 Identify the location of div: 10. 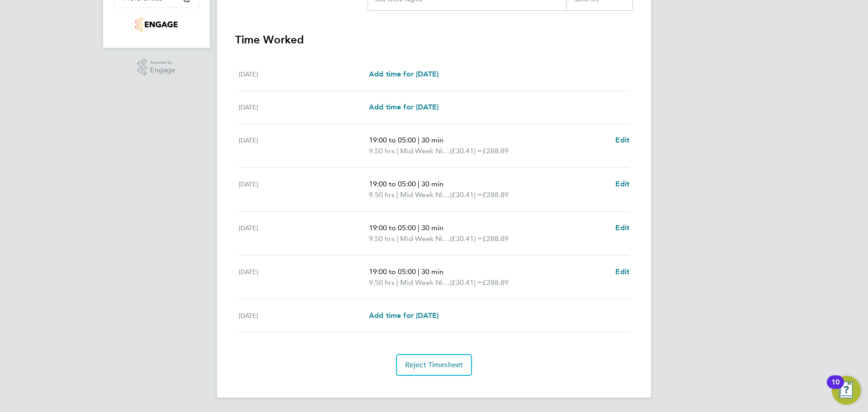
(835, 388).